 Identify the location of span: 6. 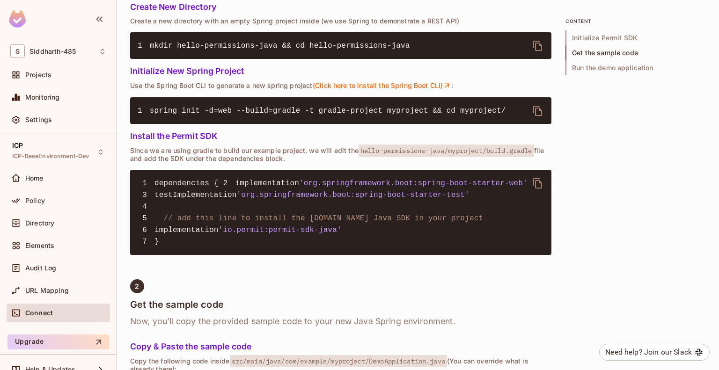
(146, 230).